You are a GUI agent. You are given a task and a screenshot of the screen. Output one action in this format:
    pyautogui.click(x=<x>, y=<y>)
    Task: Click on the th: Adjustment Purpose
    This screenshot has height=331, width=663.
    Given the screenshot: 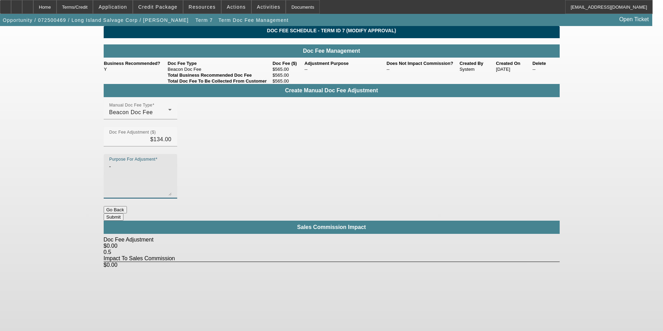 What is the action you would take?
    pyautogui.click(x=345, y=63)
    